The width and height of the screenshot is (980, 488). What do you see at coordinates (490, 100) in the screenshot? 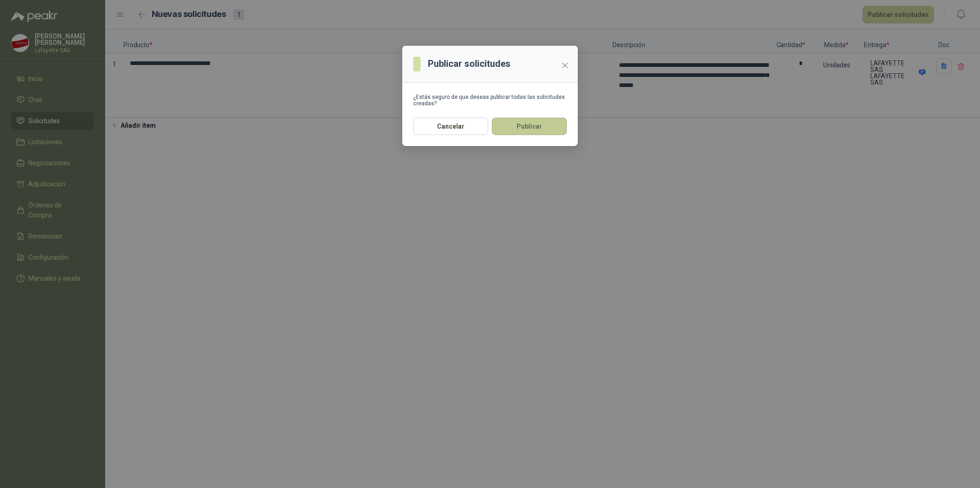
I see `div: ¿Estás seguro de que deseas publicar todas las solicitudes creadas?` at bounding box center [490, 100].